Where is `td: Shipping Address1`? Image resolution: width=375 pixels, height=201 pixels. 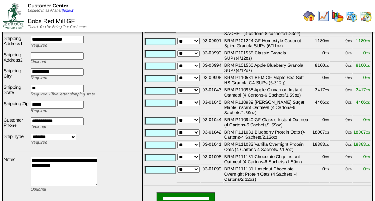 td: Shipping Address1 is located at coordinates (16, 43).